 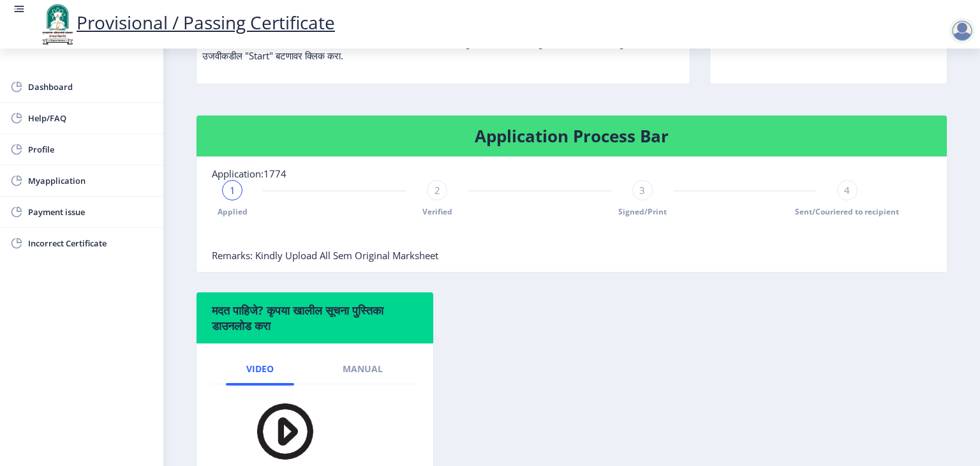 What do you see at coordinates (643, 211) in the screenshot?
I see `span: Signed/Print` at bounding box center [643, 211].